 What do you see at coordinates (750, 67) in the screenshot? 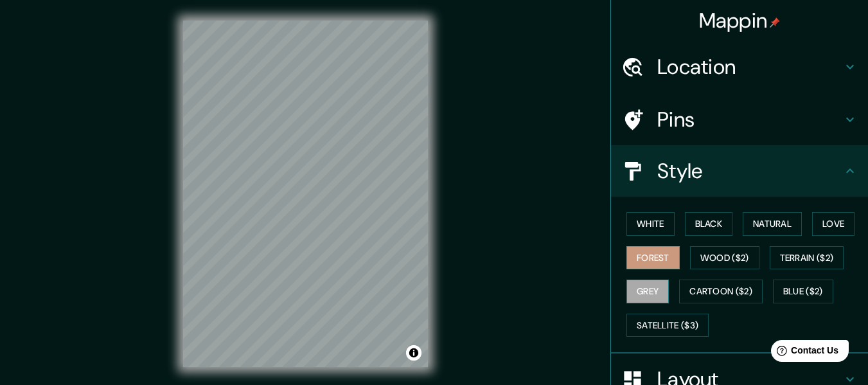
I see `h4: Location` at bounding box center [750, 67].